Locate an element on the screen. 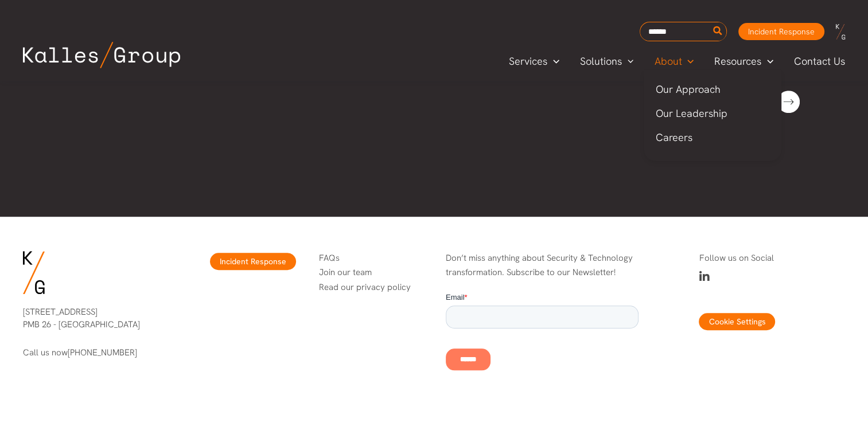 Image resolution: width=868 pixels, height=423 pixels. a: FAQs is located at coordinates (329, 258).